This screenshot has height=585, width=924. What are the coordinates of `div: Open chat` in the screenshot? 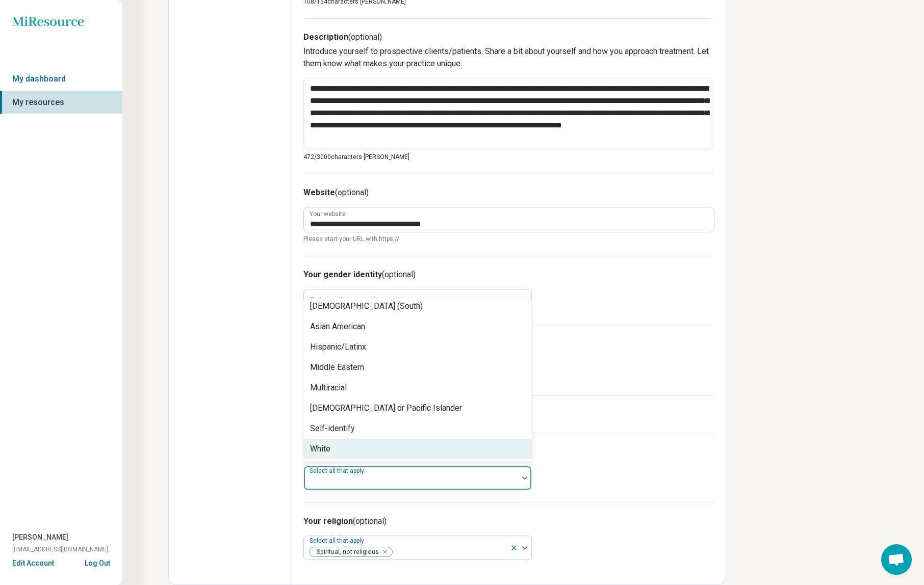 It's located at (896, 560).